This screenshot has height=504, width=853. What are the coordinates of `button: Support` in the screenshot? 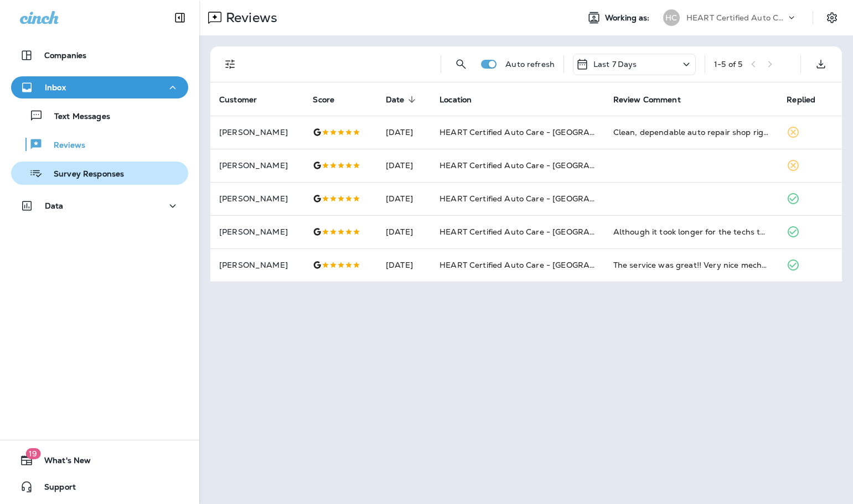 It's located at (100, 487).